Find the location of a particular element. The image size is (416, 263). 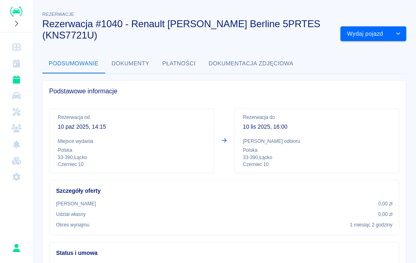

p: Miejsce wydania is located at coordinates (131, 141).